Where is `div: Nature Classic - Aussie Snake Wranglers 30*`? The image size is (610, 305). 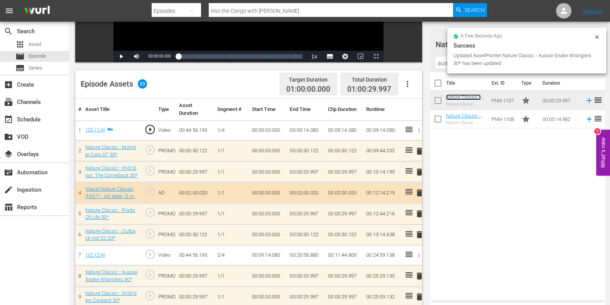
div: Nature Classic - Aussie Snake Wranglers 30* is located at coordinates (466, 104).